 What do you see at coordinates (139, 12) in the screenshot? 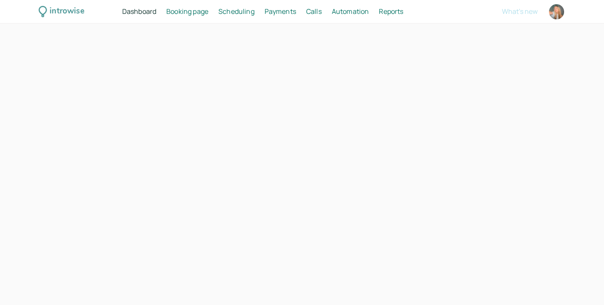
I see `a: Dashboard` at bounding box center [139, 12].